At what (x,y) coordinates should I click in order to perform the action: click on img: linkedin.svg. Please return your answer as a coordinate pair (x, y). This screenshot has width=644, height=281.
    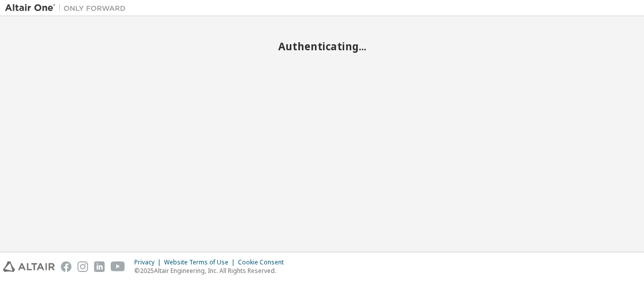
    Looking at the image, I should click on (99, 266).